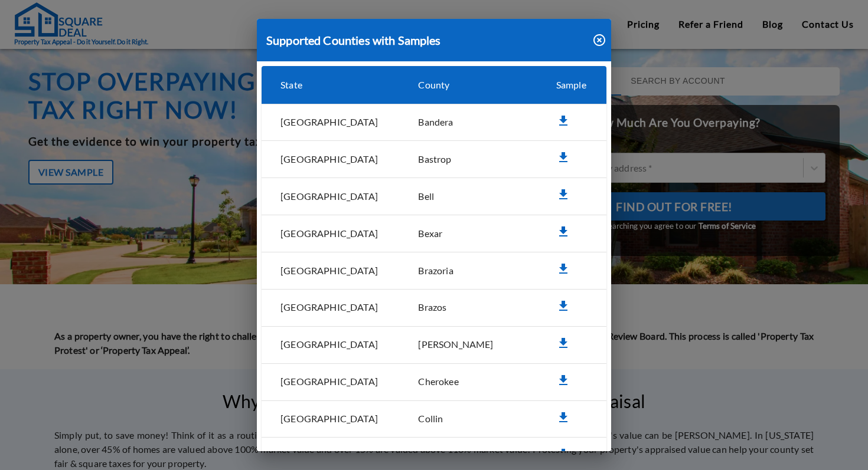 The image size is (868, 470). Describe the element at coordinates (468, 419) in the screenshot. I see `td: Collin` at that location.